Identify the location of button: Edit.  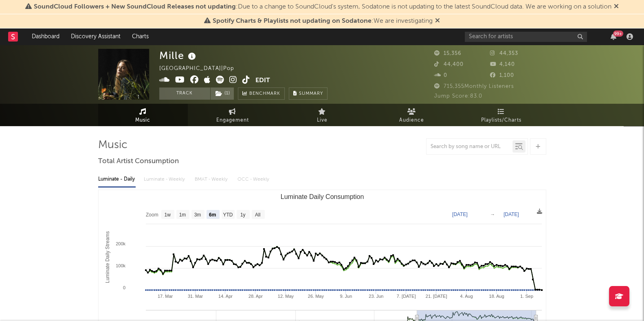
(263, 81).